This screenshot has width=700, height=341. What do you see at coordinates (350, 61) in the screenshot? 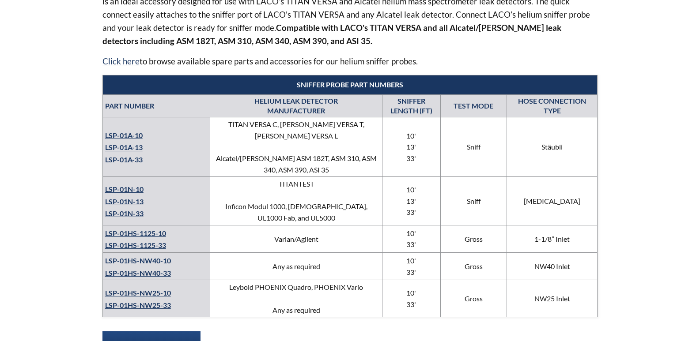
I see `p: to browse available spare parts and accessories for our helium sniffer probes.` at bounding box center [350, 61].